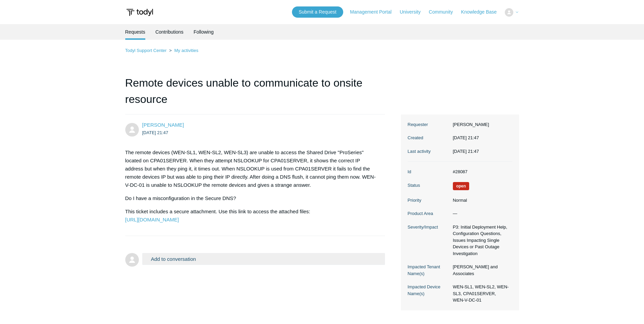  What do you see at coordinates (429, 290) in the screenshot?
I see `dt: Impacted Device Name(s)` at bounding box center [429, 290].